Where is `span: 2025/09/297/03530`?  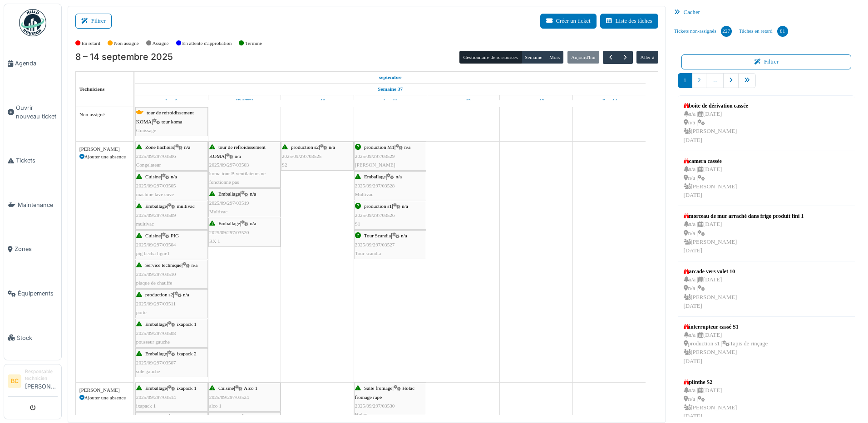
span: 2025/09/297/03530 is located at coordinates (375, 406).